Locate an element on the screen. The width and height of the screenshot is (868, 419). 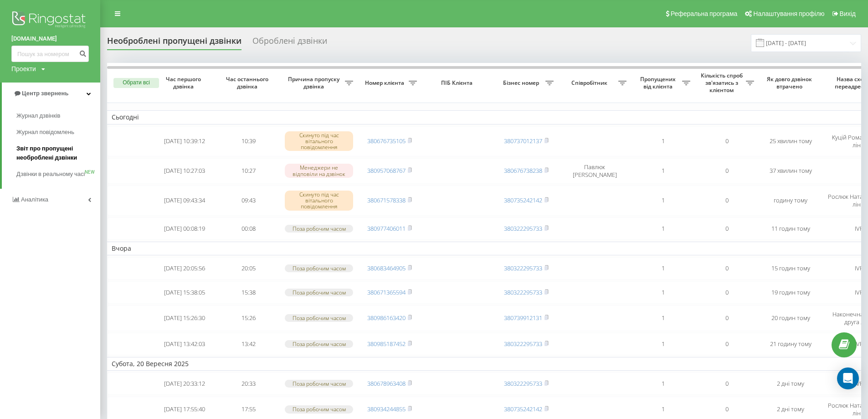
div: Менеджери не відповіли на дзвінок is located at coordinates (319, 171).